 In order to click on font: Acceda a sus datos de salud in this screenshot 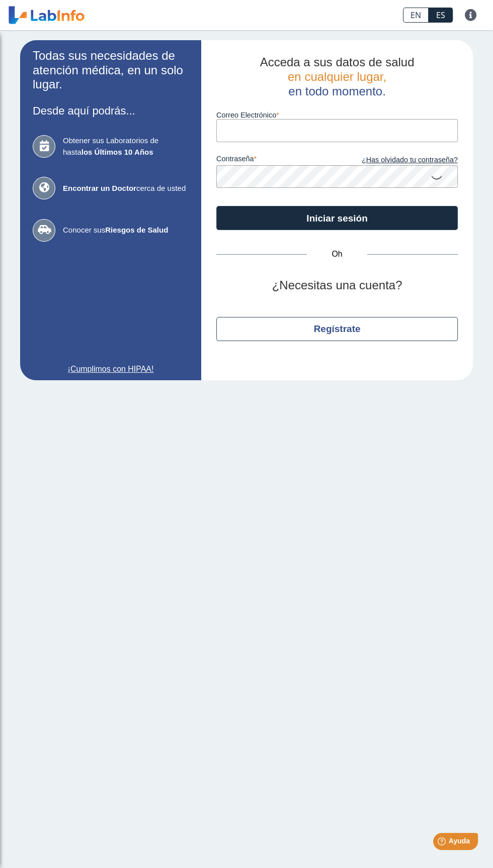, I will do `click(337, 62)`.